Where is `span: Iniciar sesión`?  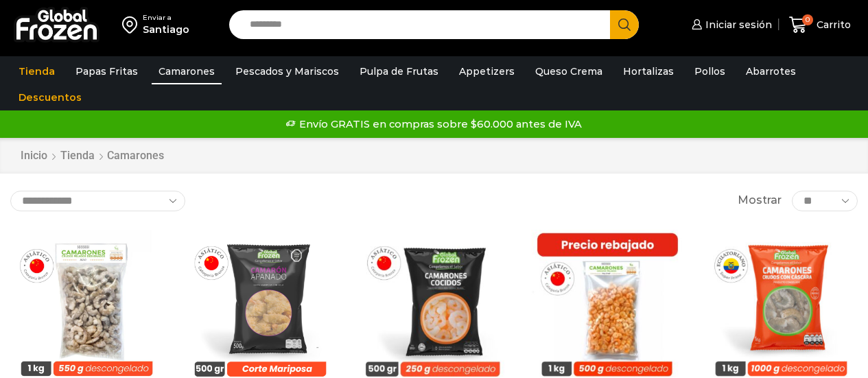
span: Iniciar sesión is located at coordinates (737, 24).